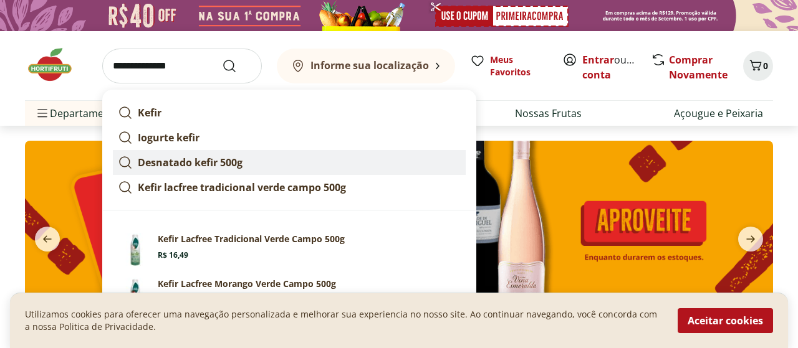 The image size is (798, 348). I want to click on a: Açougue e Peixaria, so click(718, 113).